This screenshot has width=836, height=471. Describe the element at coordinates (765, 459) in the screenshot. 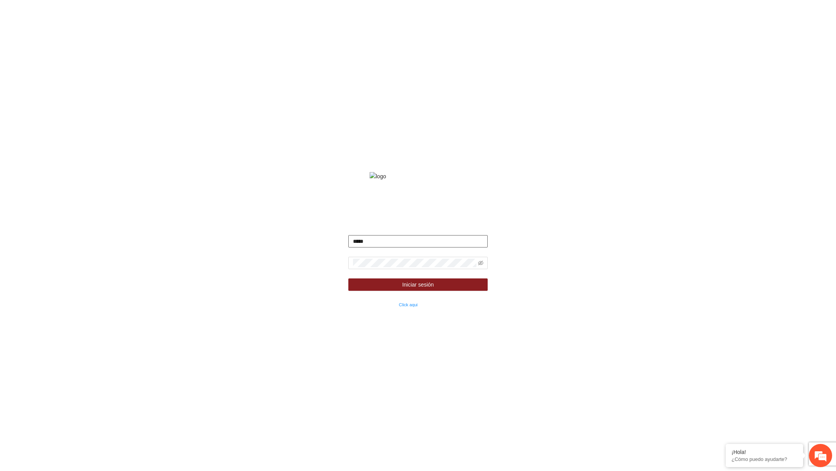

I see `p: ¿Cómo puedo ayudarte?` at that location.